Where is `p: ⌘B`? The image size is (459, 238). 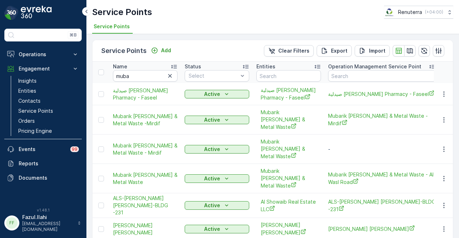
p: ⌘B is located at coordinates (73, 35).